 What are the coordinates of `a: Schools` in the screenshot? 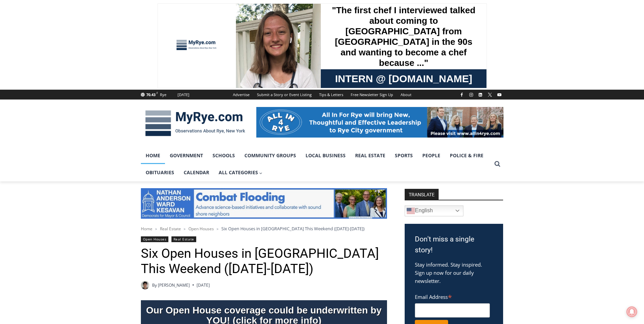 It's located at (224, 156).